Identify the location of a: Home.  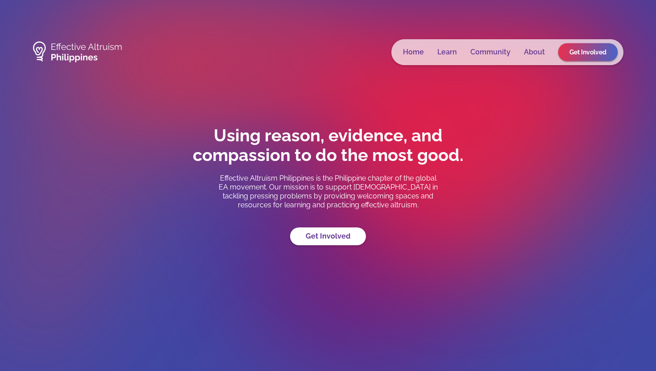
(413, 52).